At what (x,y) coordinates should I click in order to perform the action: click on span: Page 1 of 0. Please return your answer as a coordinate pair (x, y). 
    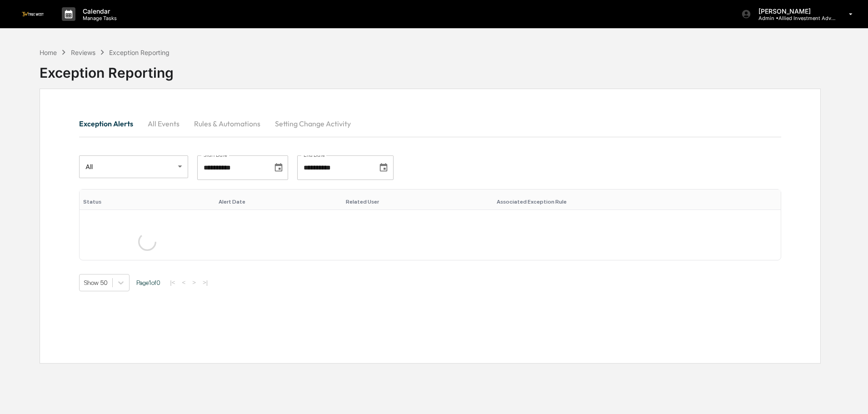
    Looking at the image, I should click on (148, 282).